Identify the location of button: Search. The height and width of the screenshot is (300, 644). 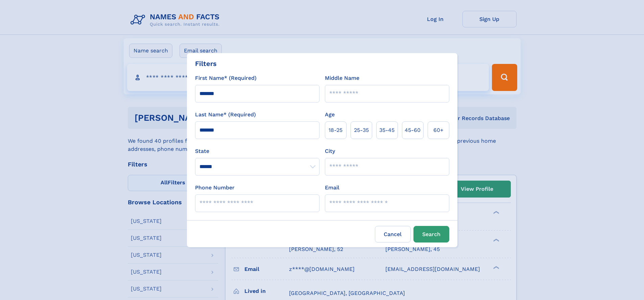
(431, 234).